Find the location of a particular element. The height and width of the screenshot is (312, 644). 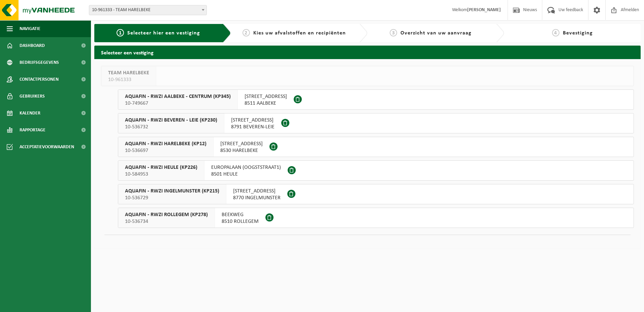

span: BEEKWEG is located at coordinates (241, 215).